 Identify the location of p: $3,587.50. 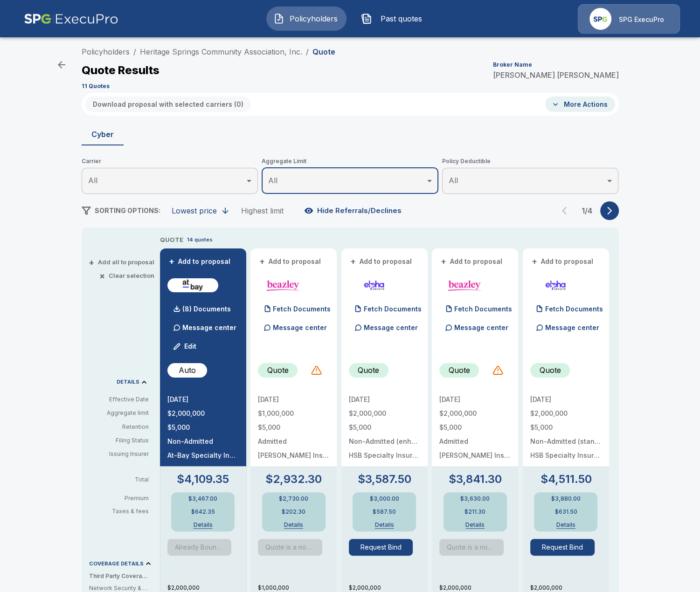
(384, 479).